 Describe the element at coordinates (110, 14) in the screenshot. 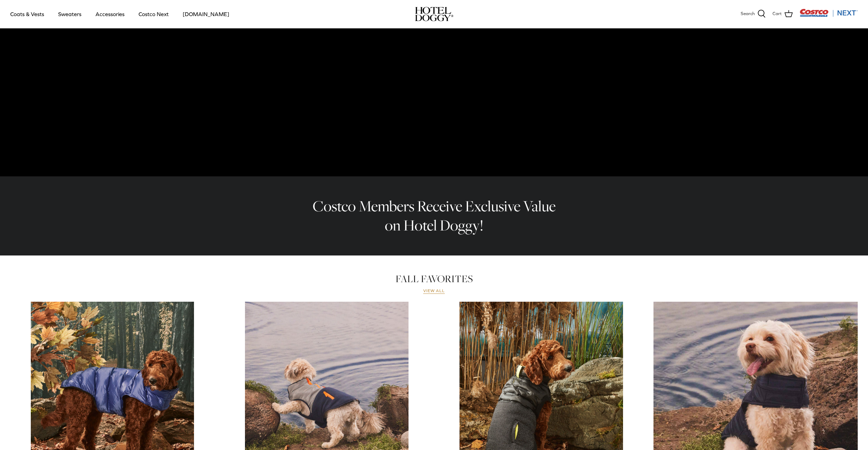

I see `a: Accessories` at that location.